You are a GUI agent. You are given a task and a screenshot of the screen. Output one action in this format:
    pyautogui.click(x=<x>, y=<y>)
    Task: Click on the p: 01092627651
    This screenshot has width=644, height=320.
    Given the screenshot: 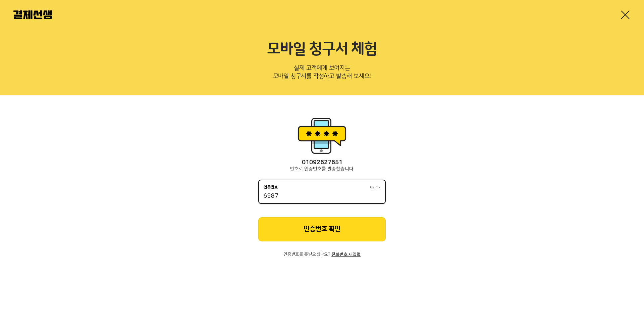 What is the action you would take?
    pyautogui.click(x=322, y=162)
    